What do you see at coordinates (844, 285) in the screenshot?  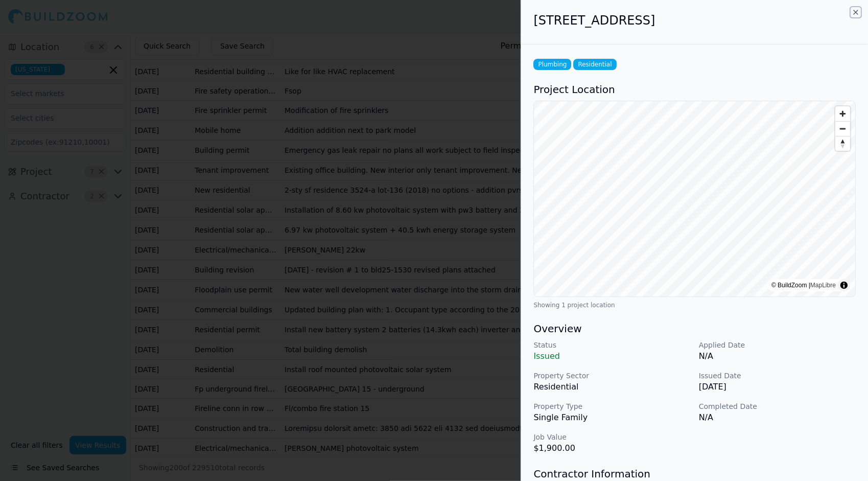 I see `summary: Toggle attribution` at bounding box center [844, 285].